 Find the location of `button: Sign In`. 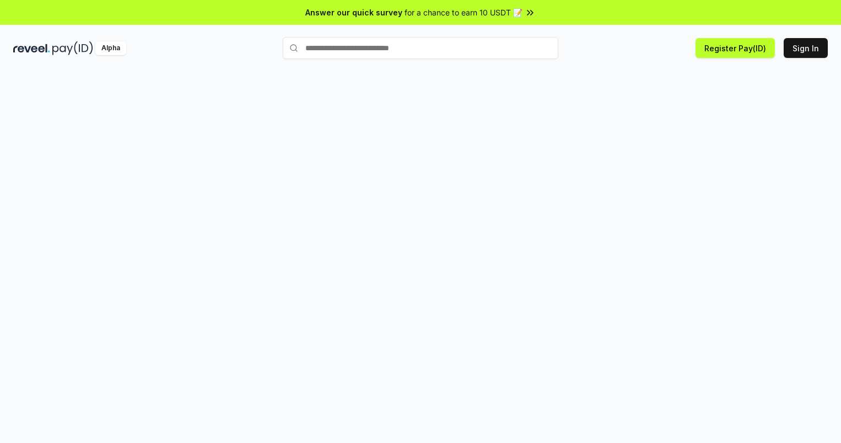

button: Sign In is located at coordinates (806, 48).